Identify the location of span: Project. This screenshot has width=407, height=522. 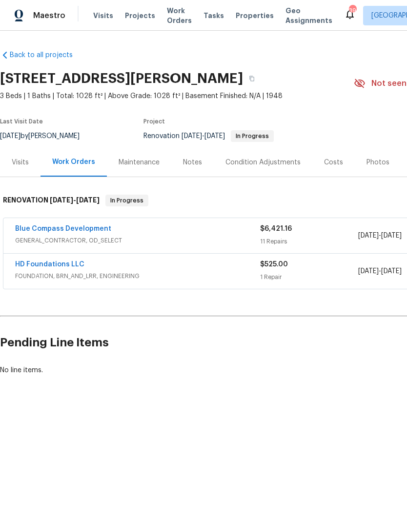
(154, 121).